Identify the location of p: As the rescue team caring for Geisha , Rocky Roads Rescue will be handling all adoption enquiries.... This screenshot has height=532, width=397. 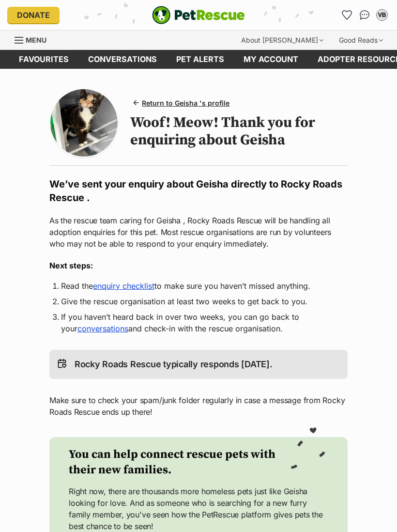
(199, 232).